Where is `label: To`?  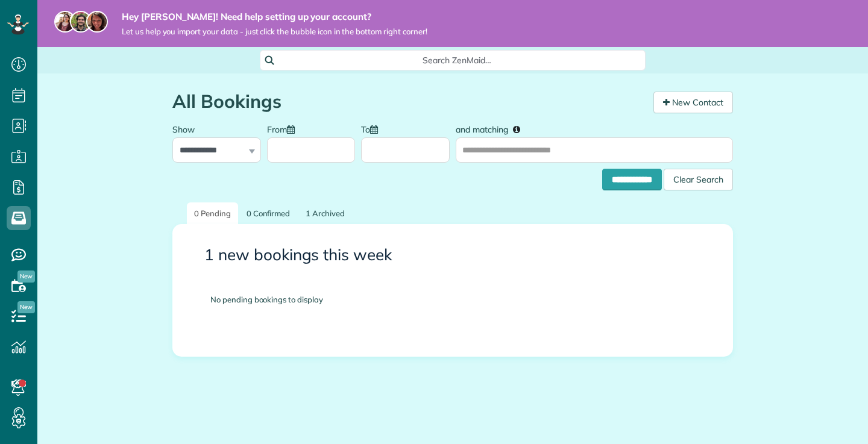 label: To is located at coordinates (373, 128).